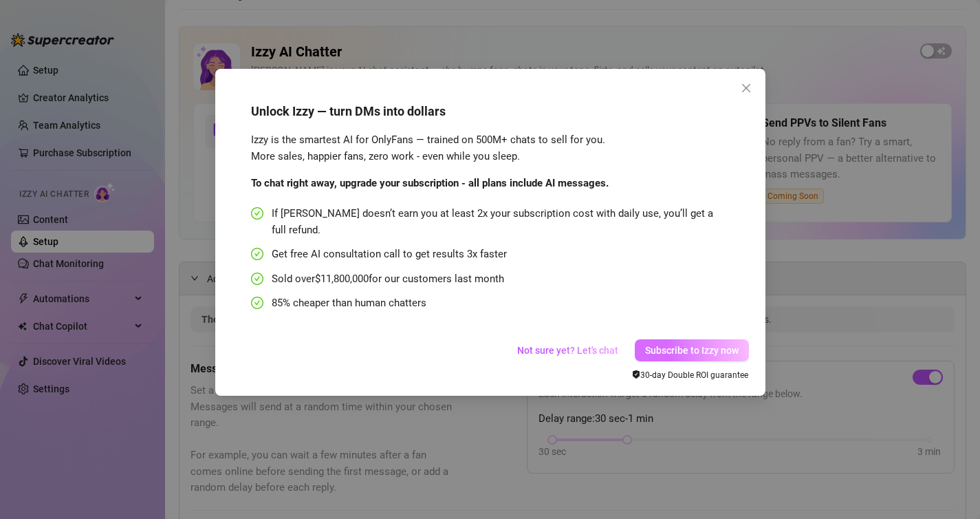 The height and width of the screenshot is (519, 980). What do you see at coordinates (747, 88) in the screenshot?
I see `button: Close` at bounding box center [747, 88].